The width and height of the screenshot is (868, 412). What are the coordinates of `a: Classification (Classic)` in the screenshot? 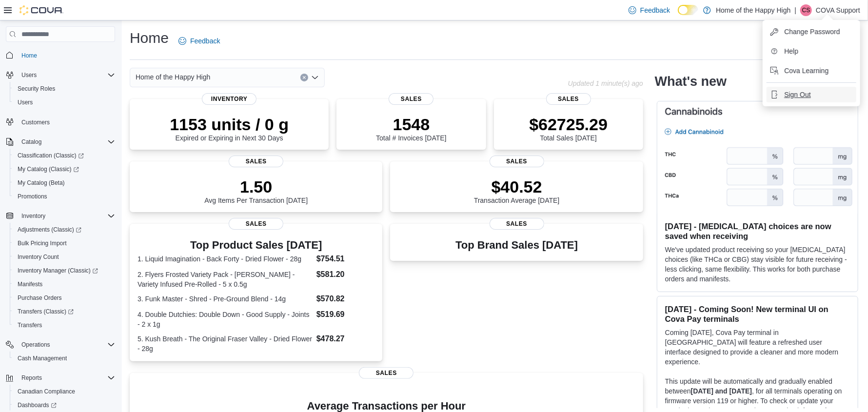 It's located at (64, 156).